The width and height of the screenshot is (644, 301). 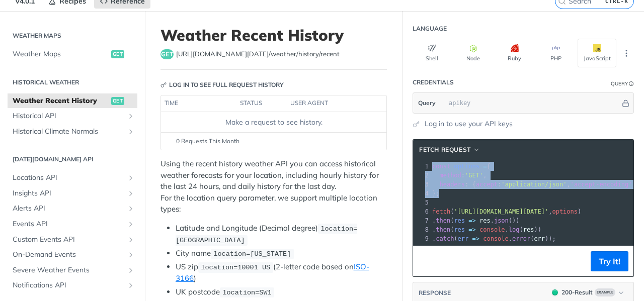 What do you see at coordinates (430, 29) in the screenshot?
I see `div: Language` at bounding box center [430, 29].